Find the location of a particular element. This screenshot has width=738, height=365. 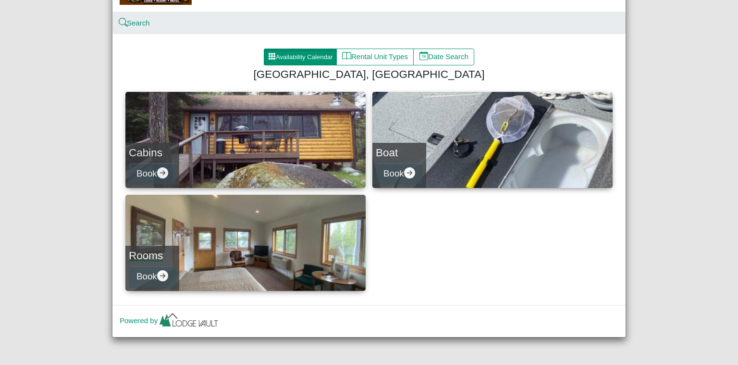

img: lv-small.ca335149.png is located at coordinates (189, 321).